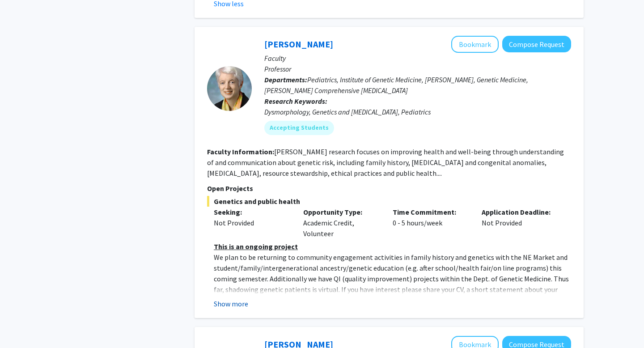  What do you see at coordinates (417, 58) in the screenshot?
I see `p: Faculty` at bounding box center [417, 58].